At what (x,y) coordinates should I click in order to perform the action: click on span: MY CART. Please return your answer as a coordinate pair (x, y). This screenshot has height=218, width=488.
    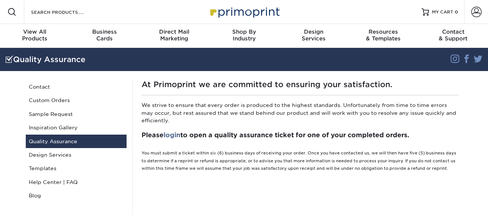
    Looking at the image, I should click on (443, 12).